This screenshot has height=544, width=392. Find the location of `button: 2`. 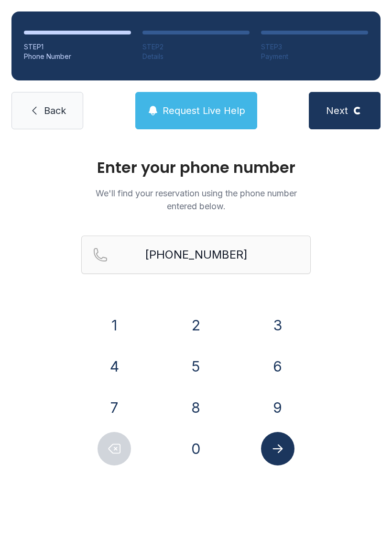

button: 2 is located at coordinates (196, 325).